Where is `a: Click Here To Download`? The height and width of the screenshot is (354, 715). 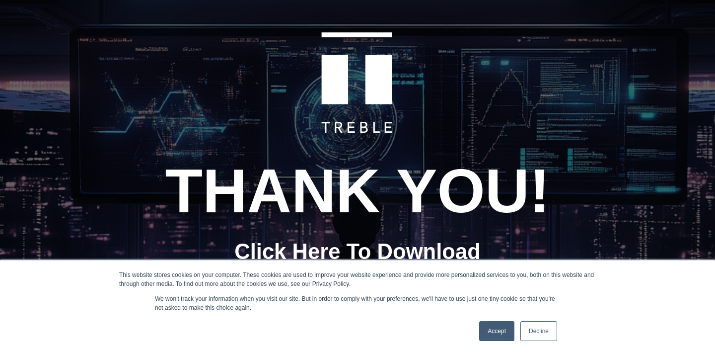
a: Click Here To Download is located at coordinates (358, 251).